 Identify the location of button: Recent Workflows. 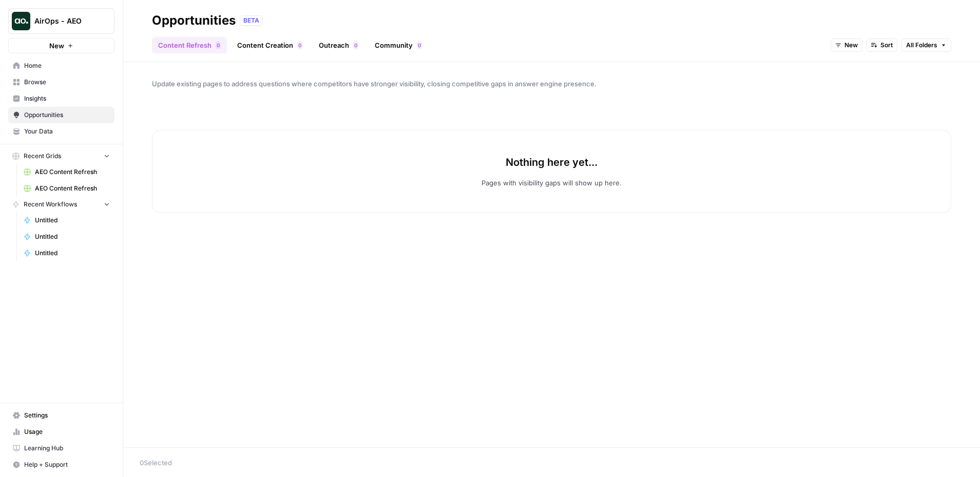
(61, 204).